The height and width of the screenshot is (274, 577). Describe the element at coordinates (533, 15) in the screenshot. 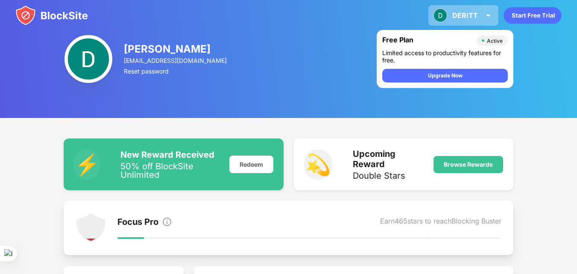

I see `div: animation` at that location.